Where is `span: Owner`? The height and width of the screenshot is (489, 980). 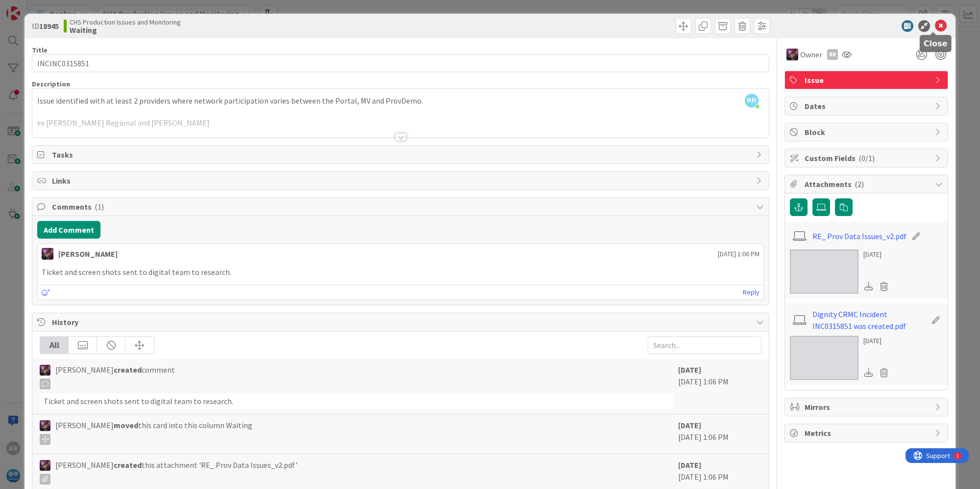 span: Owner is located at coordinates (812, 54).